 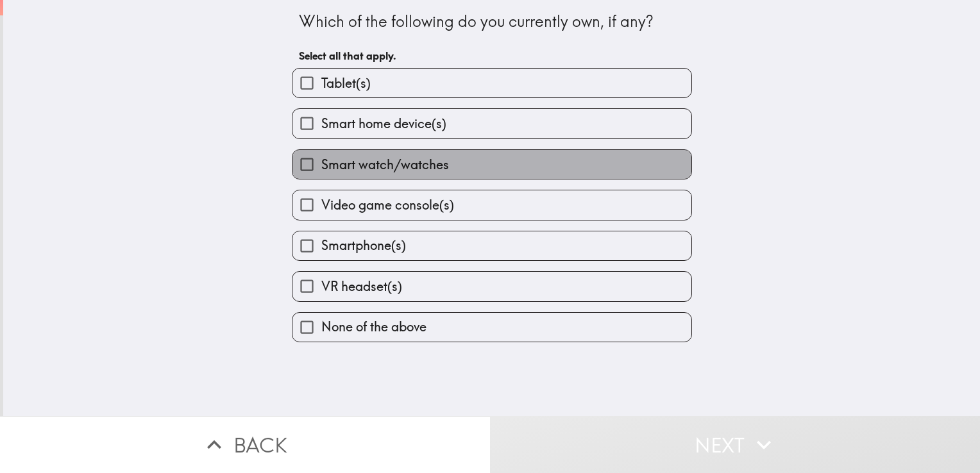 What do you see at coordinates (385, 165) in the screenshot?
I see `span: Smart watch/watches` at bounding box center [385, 165].